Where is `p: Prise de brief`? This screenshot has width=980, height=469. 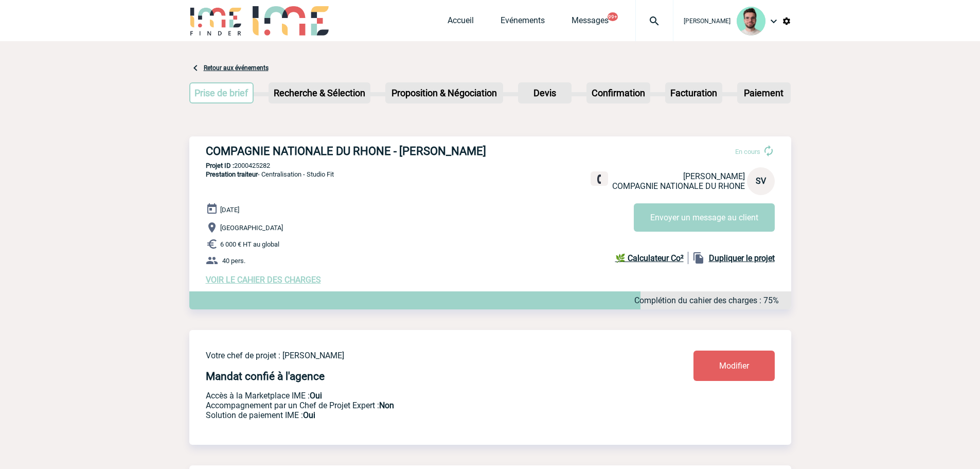
p: Prise de brief is located at coordinates (222, 93).